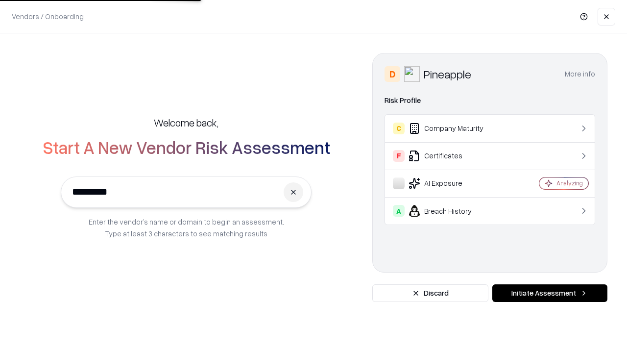  I want to click on div: Risk Profile, so click(490, 100).